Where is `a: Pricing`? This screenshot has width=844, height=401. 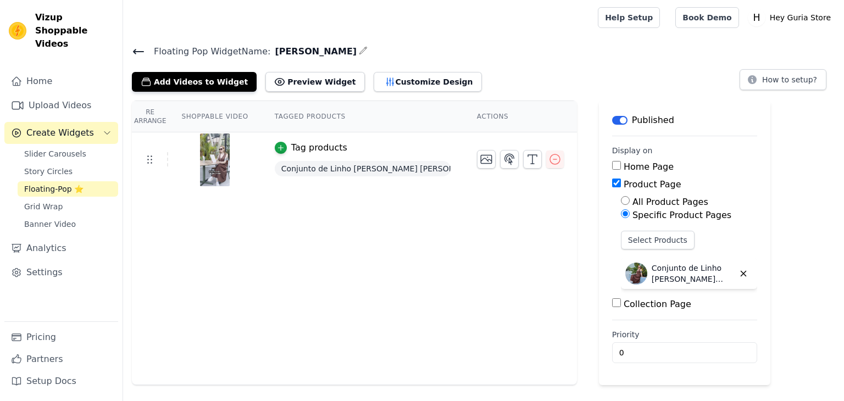
a: Pricing is located at coordinates (61, 337).